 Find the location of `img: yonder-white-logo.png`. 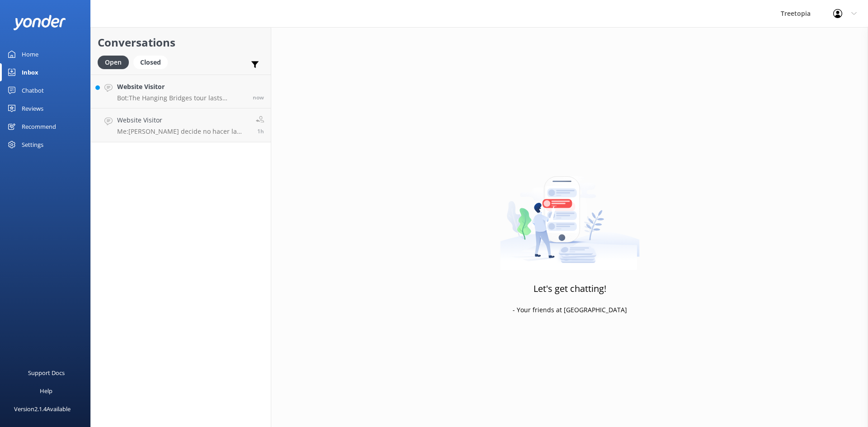

img: yonder-white-logo.png is located at coordinates (39, 22).